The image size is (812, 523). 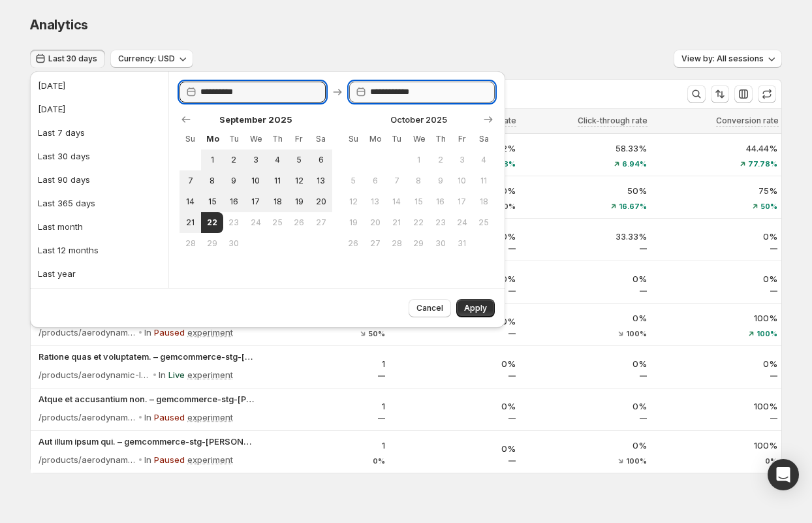 I want to click on button: Saturday September 6 2025, so click(x=321, y=160).